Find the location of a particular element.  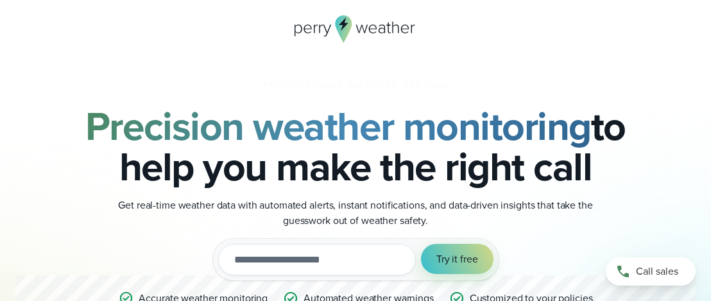

strong: Precision weather monitoring is located at coordinates (338, 126).